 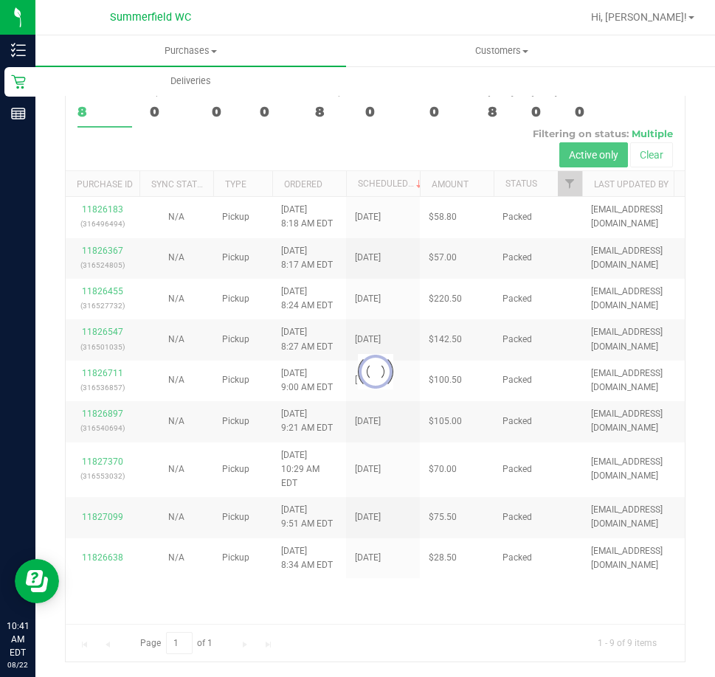 What do you see at coordinates (190, 51) in the screenshot?
I see `a: Purchases` at bounding box center [190, 51].